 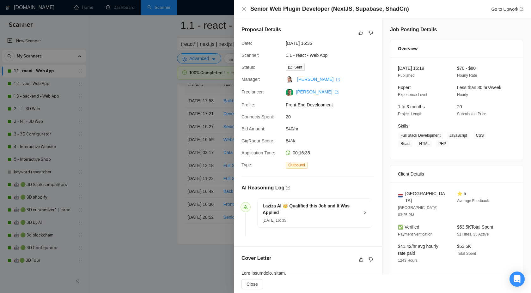 What do you see at coordinates (251, 79) in the screenshot?
I see `span: Manager:` at bounding box center [251, 79].